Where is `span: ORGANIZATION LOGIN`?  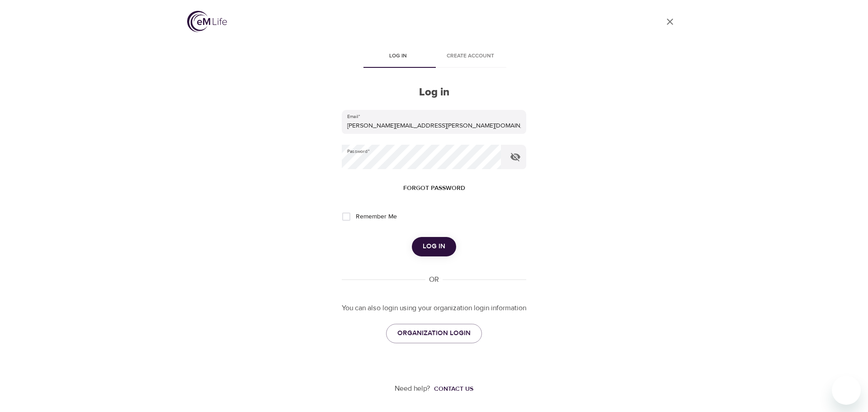 span: ORGANIZATION LOGIN is located at coordinates (434, 333).